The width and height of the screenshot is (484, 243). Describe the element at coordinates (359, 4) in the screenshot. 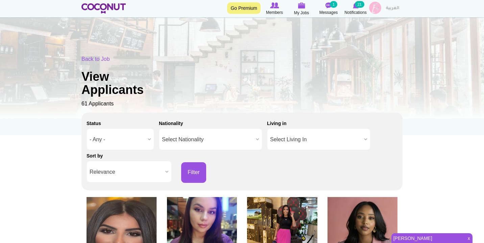

I see `small: 21` at that location.